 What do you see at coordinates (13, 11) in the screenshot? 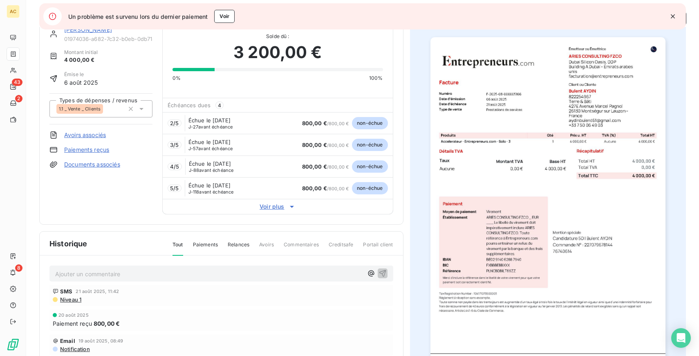
I see `div: AC` at bounding box center [13, 11].